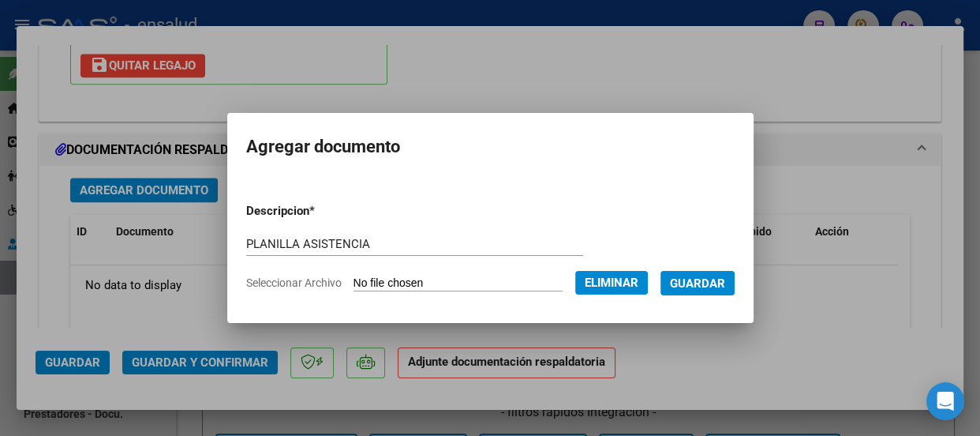 The height and width of the screenshot is (436, 980). I want to click on button: Eliminar, so click(612, 283).